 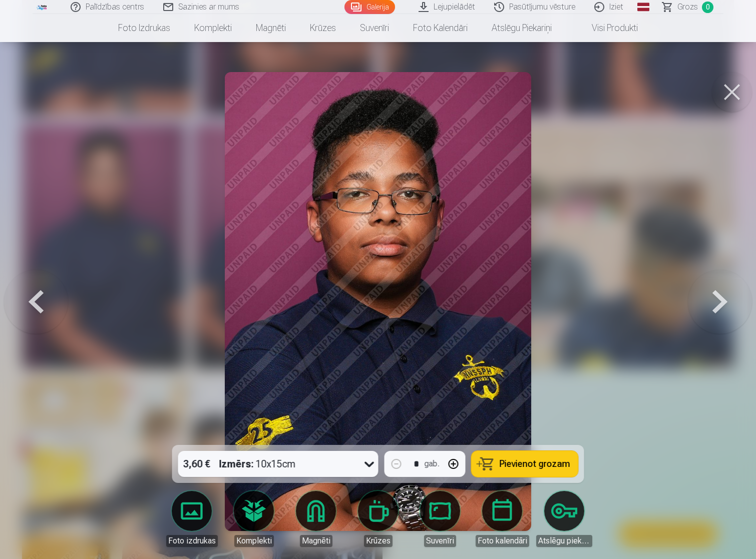 What do you see at coordinates (378, 541) in the screenshot?
I see `div: Krūzes` at bounding box center [378, 541].